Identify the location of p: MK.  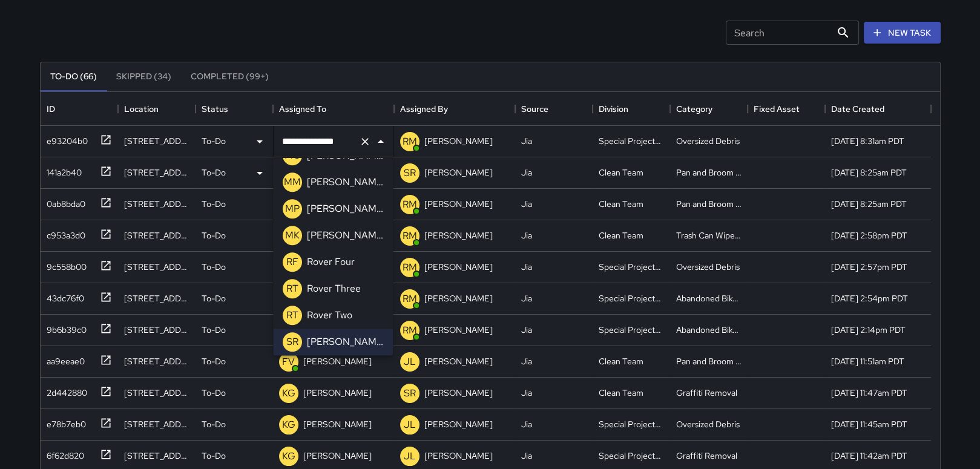
(293, 236).